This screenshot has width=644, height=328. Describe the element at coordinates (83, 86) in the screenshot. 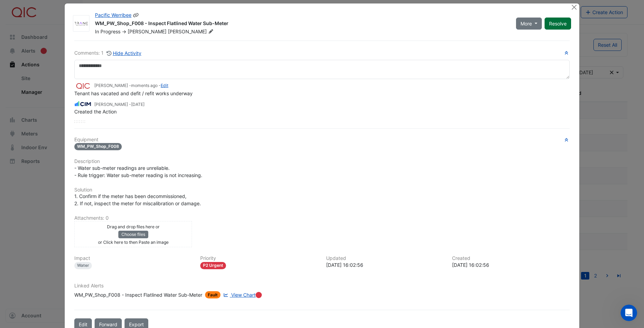

I see `img: QIC` at that location.